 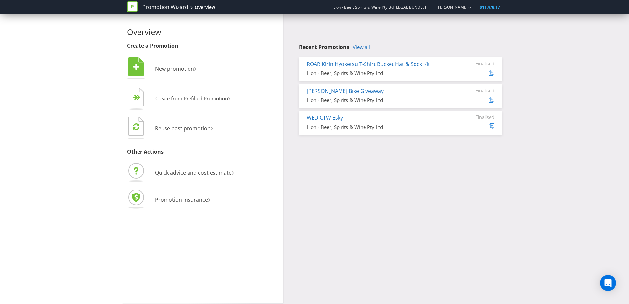 What do you see at coordinates (191, 98) in the screenshot?
I see `span: Create from Prefilled Promotion` at bounding box center [191, 98].